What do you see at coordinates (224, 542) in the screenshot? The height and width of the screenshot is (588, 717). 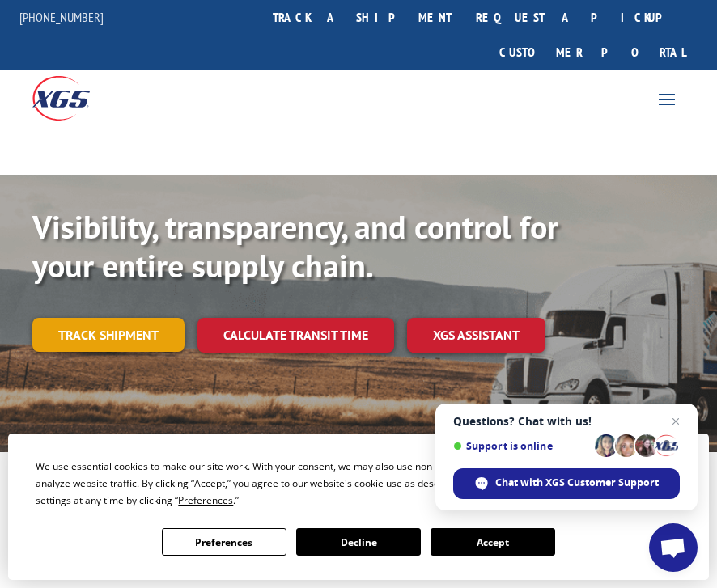 I see `button: Preferences` at bounding box center [224, 542].